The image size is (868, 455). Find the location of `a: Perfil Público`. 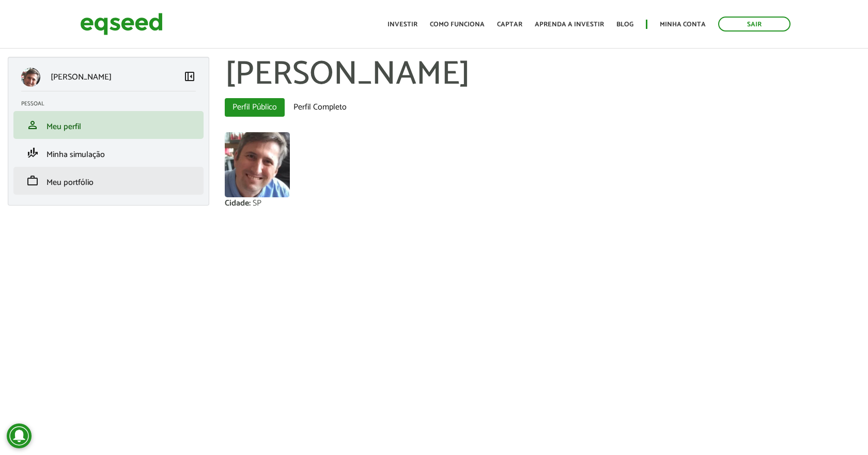

a: Perfil Público is located at coordinates (254, 107).